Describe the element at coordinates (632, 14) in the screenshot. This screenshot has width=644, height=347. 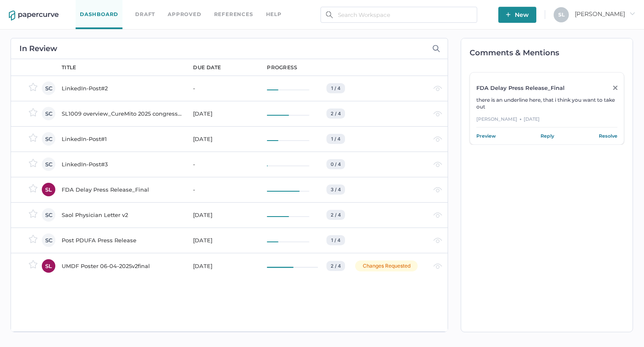
I see `i: arrow_right` at that location.